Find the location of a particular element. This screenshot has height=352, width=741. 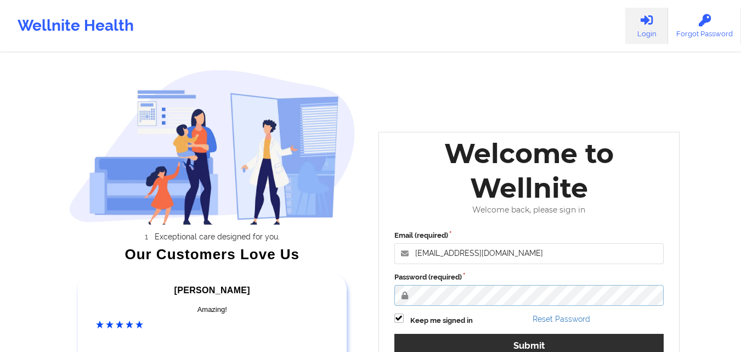

a: Reset Password is located at coordinates (561, 319).